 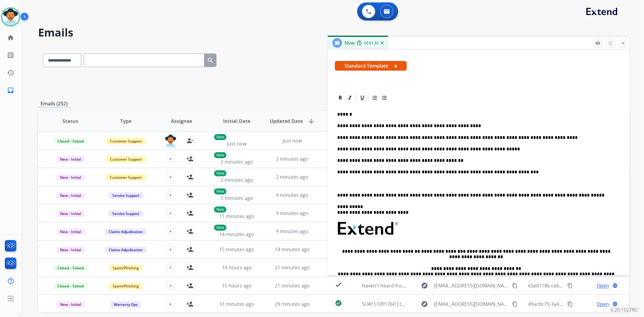 What do you see at coordinates (292, 195) in the screenshot?
I see `span: 4 minutes ago` at bounding box center [292, 195].